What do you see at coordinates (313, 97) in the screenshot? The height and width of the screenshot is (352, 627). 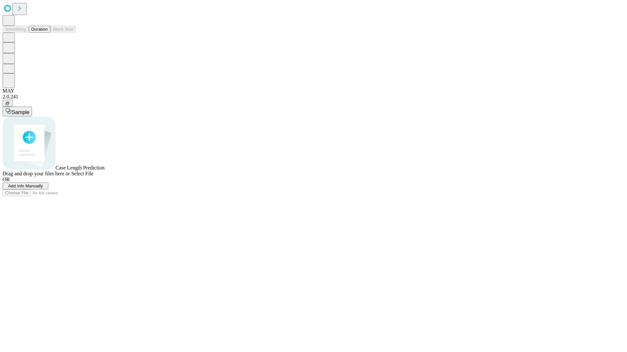 I see `div: 2.0.241` at bounding box center [313, 97].